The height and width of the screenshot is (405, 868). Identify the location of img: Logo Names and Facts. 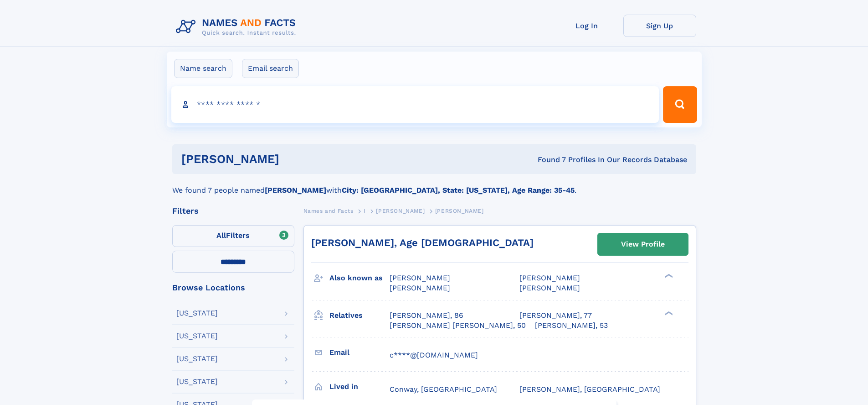
(238, 27).